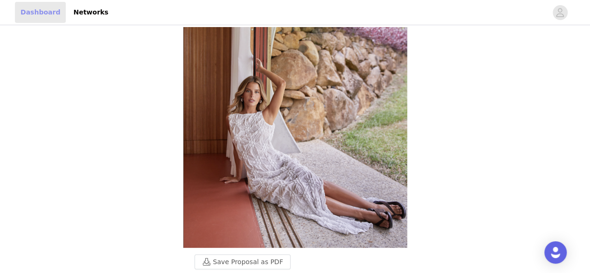  Describe the element at coordinates (295, 137) in the screenshot. I see `img: campaign image` at that location.